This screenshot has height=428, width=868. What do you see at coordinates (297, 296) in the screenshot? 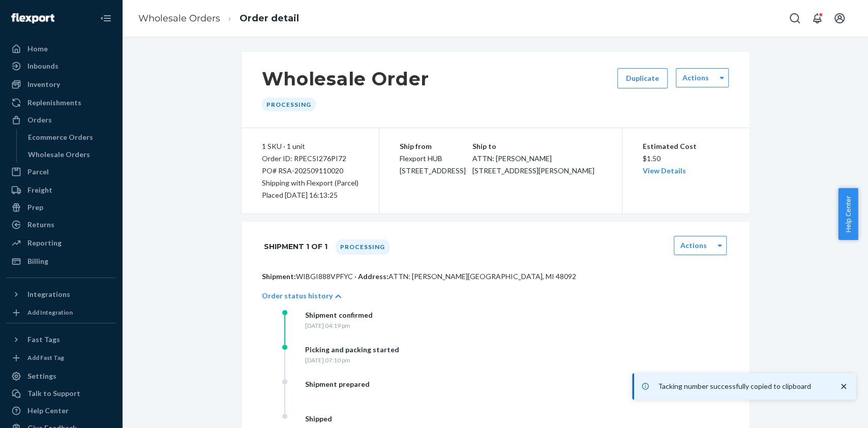
I see `p: Order status history` at bounding box center [297, 296].